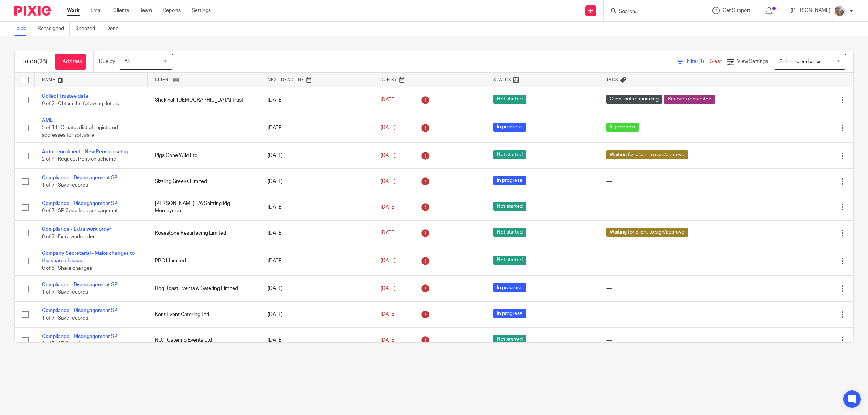  I want to click on a: Email, so click(96, 11).